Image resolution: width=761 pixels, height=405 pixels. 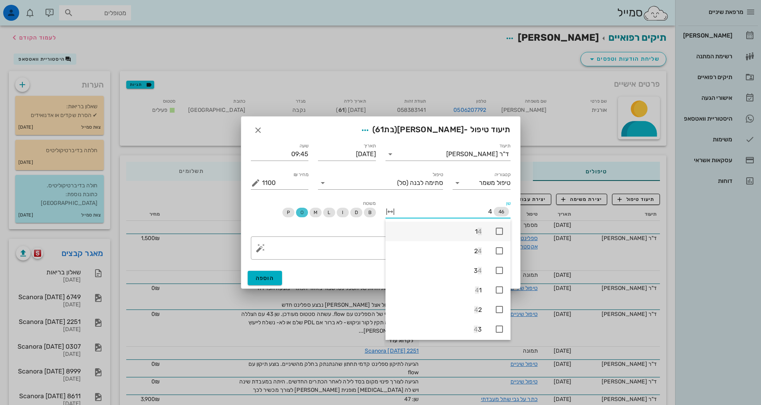 I want to click on span: M, so click(x=315, y=212).